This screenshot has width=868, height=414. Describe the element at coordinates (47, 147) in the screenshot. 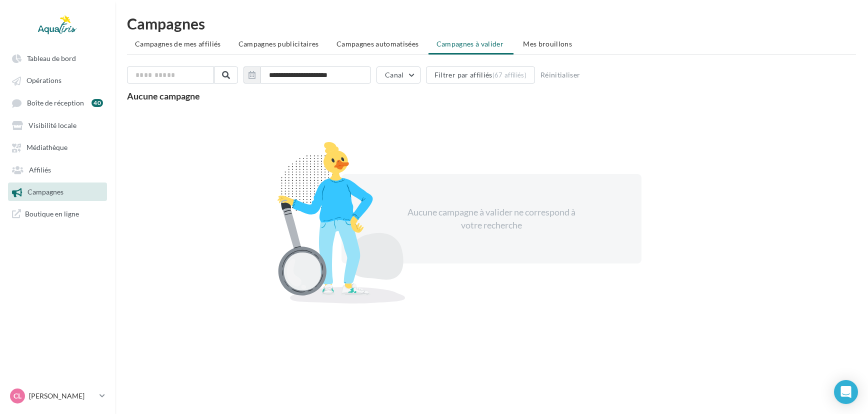

I see `span: Médiathèque` at that location.